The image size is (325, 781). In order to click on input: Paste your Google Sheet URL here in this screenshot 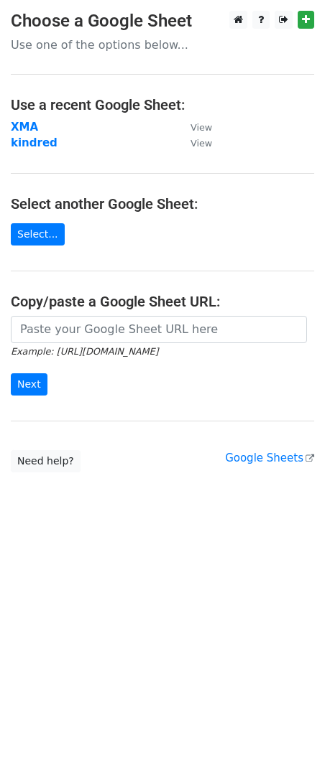, I will do `click(159, 330)`.